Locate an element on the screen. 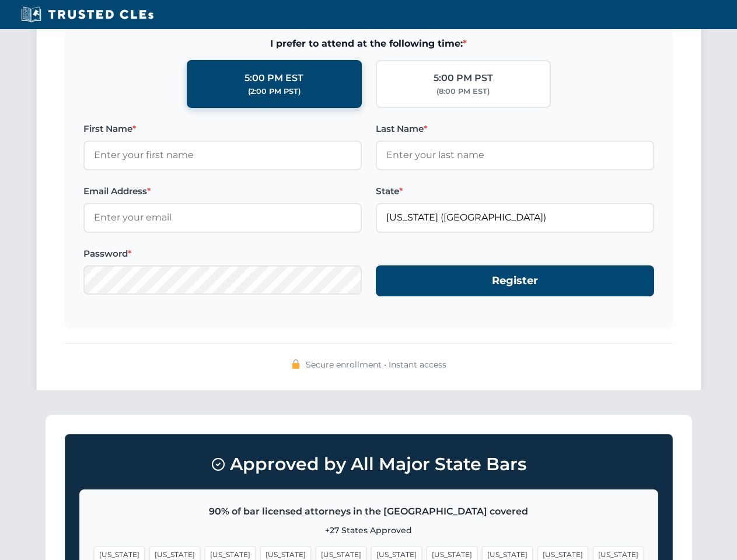 The height and width of the screenshot is (560, 737). p: +27 States Approved is located at coordinates (369, 531).